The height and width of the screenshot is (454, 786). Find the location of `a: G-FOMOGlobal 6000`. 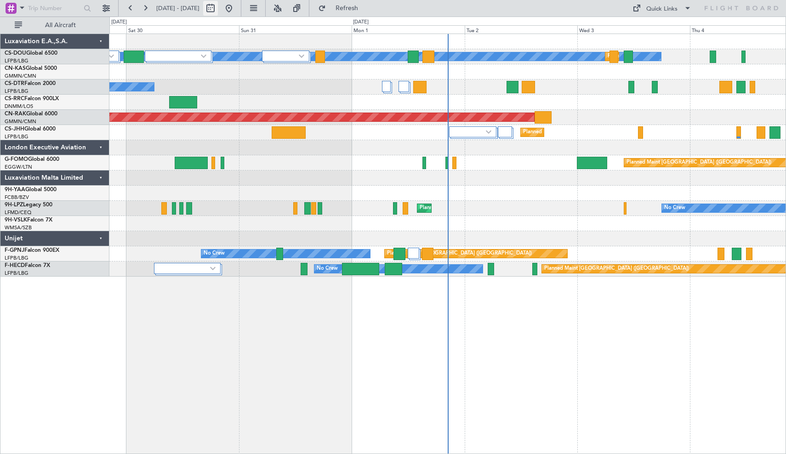

a: G-FOMOGlobal 6000 is located at coordinates (32, 160).